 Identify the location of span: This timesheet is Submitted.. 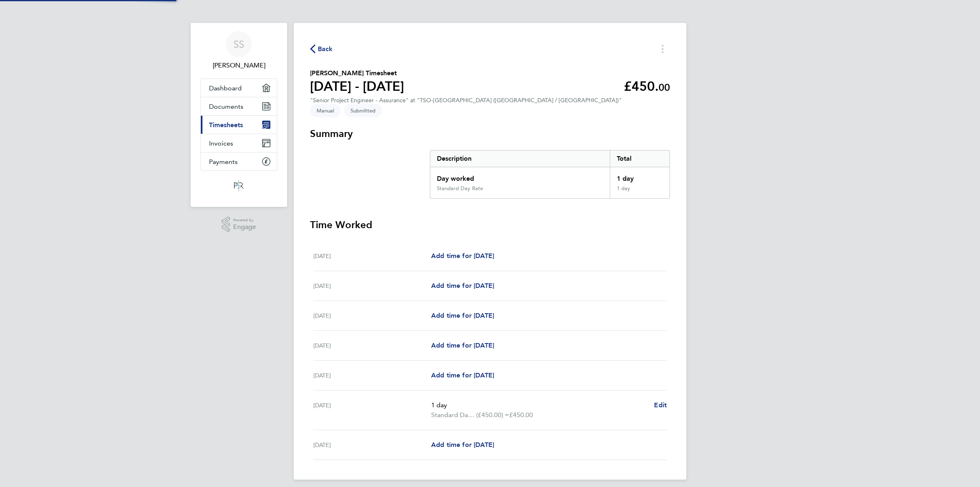
(363, 110).